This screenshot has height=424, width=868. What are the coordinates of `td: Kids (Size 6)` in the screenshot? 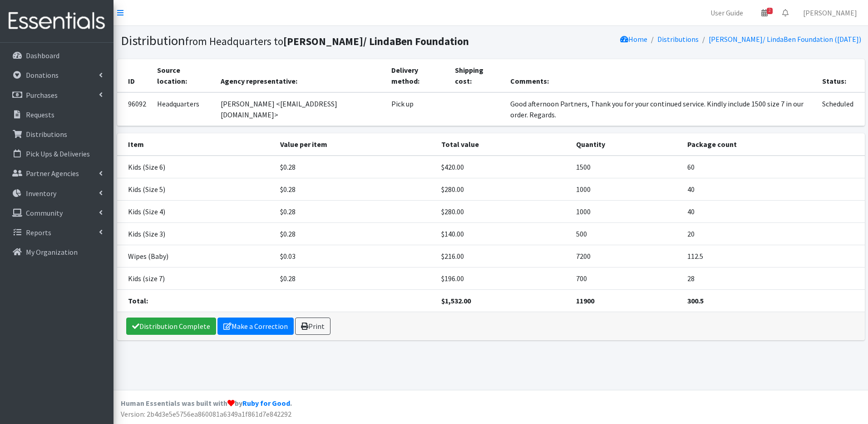 It's located at (195, 167).